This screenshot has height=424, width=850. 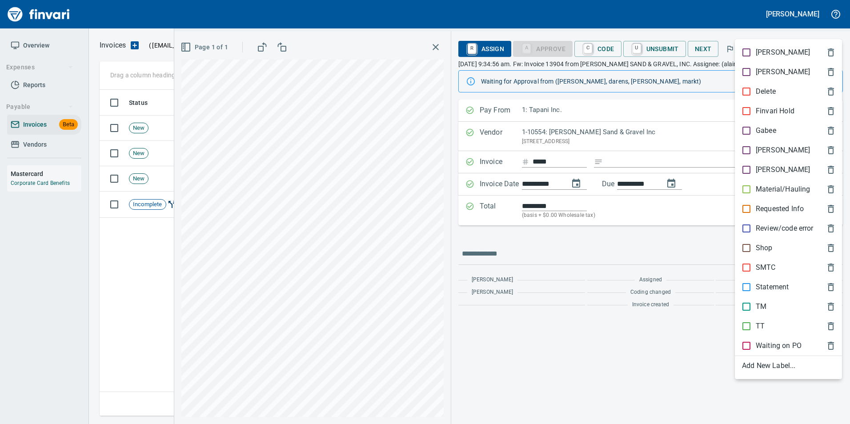 I want to click on p: Shop, so click(x=765, y=248).